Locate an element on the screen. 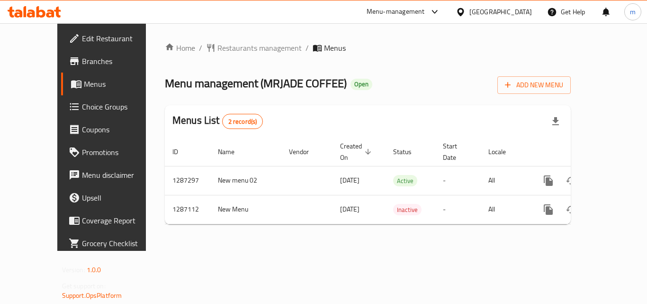 This screenshot has height=304, width=647. span: Choice Groups is located at coordinates (120, 107).